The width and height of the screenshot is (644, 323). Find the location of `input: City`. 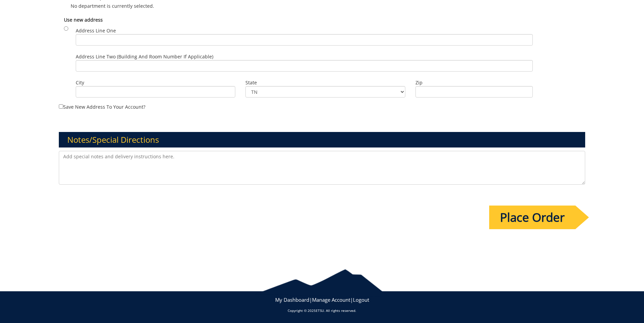

input: City is located at coordinates (156, 92).